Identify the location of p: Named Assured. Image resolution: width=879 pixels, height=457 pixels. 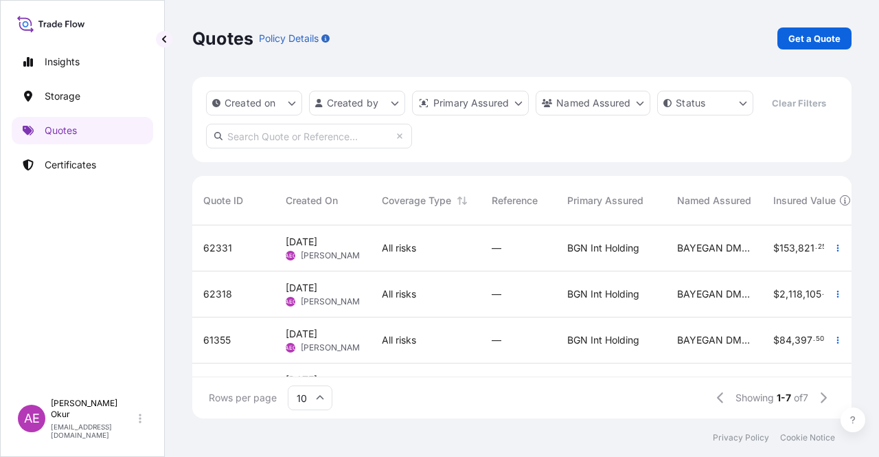
(593, 103).